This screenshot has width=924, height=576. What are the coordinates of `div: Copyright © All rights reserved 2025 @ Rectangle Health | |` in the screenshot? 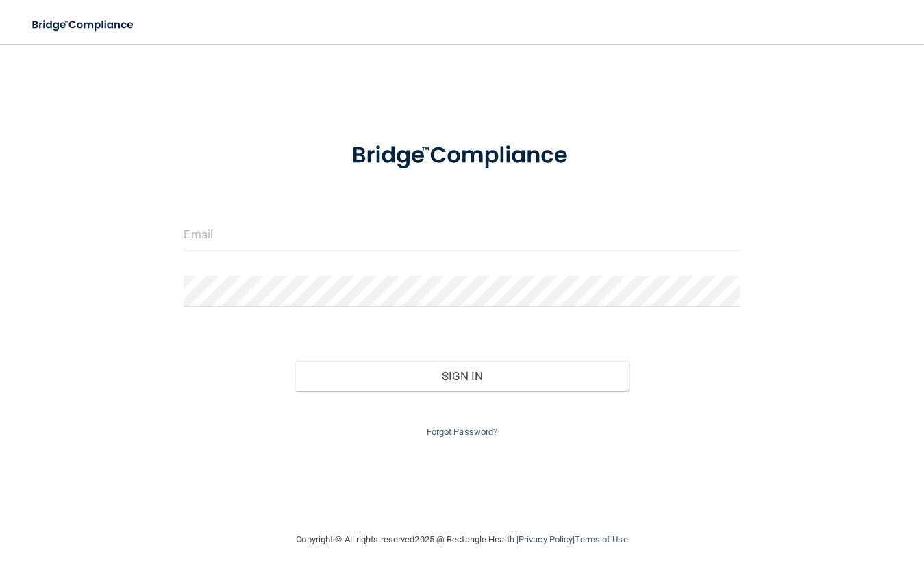 It's located at (462, 540).